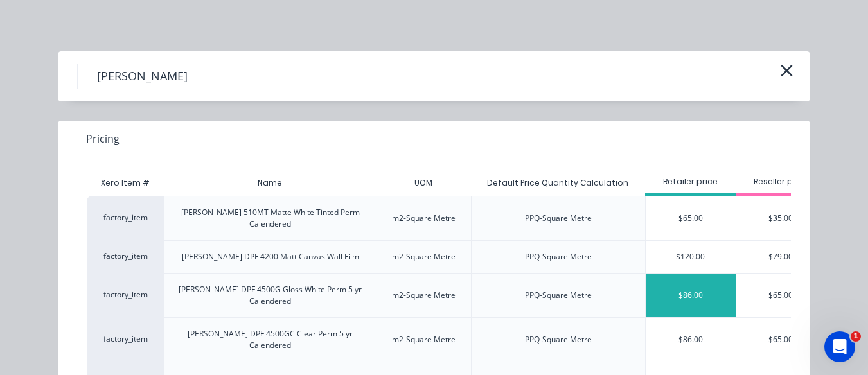  What do you see at coordinates (856, 337) in the screenshot?
I see `span: 1` at bounding box center [856, 337].